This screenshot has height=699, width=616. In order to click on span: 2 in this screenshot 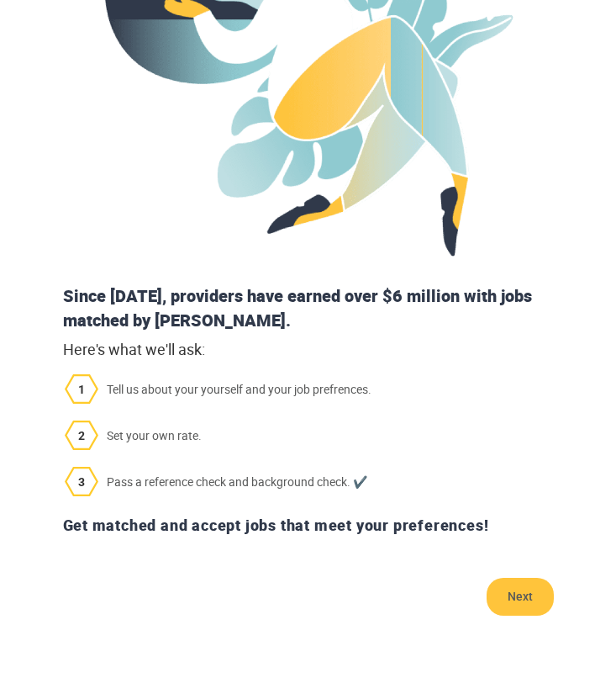, I will do `click(82, 436)`.